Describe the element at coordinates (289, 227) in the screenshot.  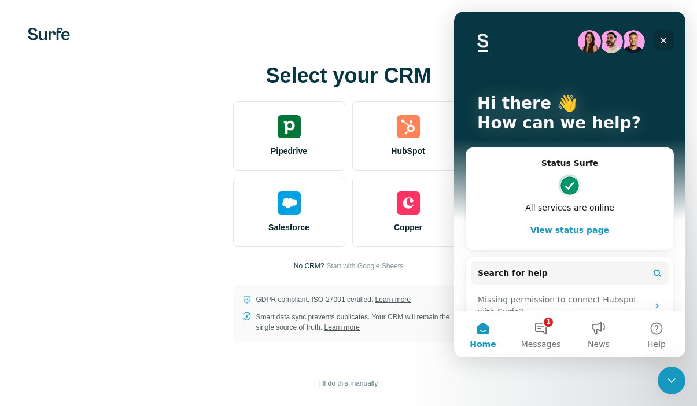
I see `span: Salesforce` at that location.